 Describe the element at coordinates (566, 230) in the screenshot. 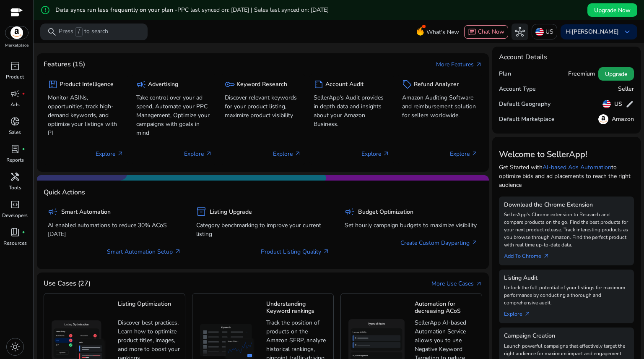

I see `p: SellerApp's Chrome extension to Research and compare products on the go. Find the best products f...` at that location.